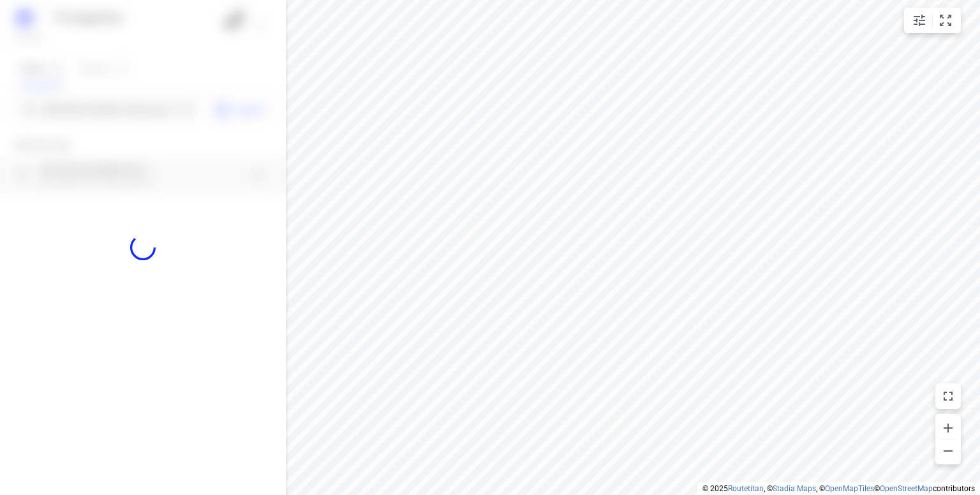  I want to click on li: © 2025 , © , © © contributors, so click(838, 488).